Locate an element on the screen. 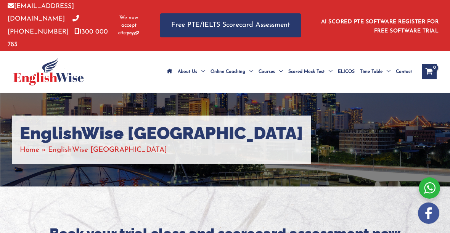  span: Courses is located at coordinates (266, 72).